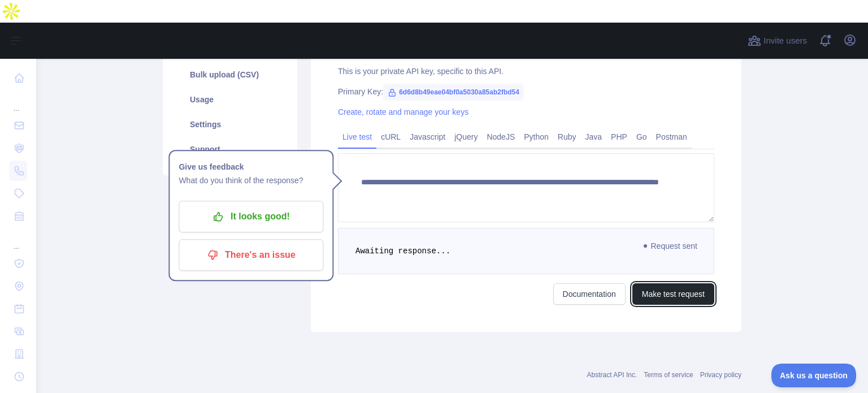  What do you see at coordinates (721, 375) in the screenshot?
I see `a: Privacy policy` at bounding box center [721, 375].